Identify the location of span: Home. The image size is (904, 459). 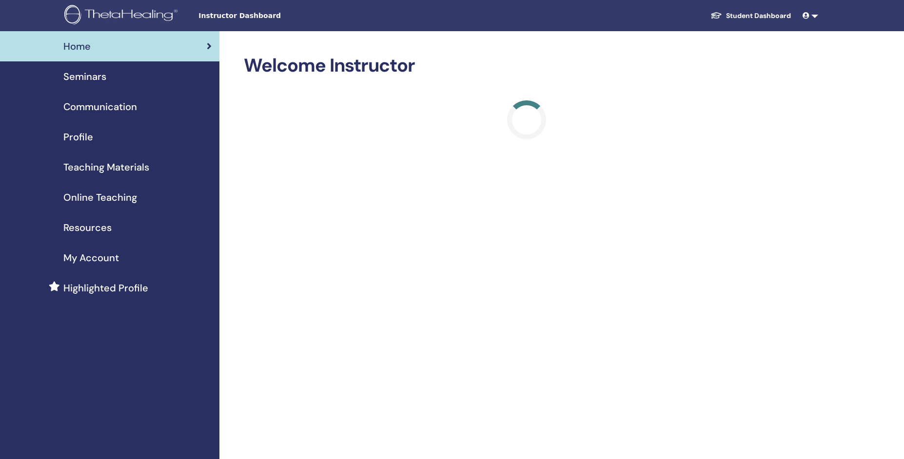
(77, 46).